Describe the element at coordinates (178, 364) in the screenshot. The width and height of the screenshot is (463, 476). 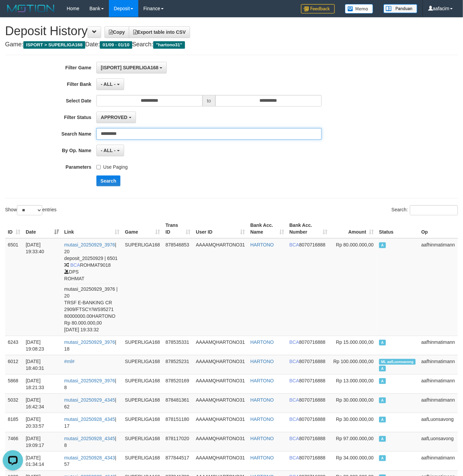
I see `td: 878525231` at that location.